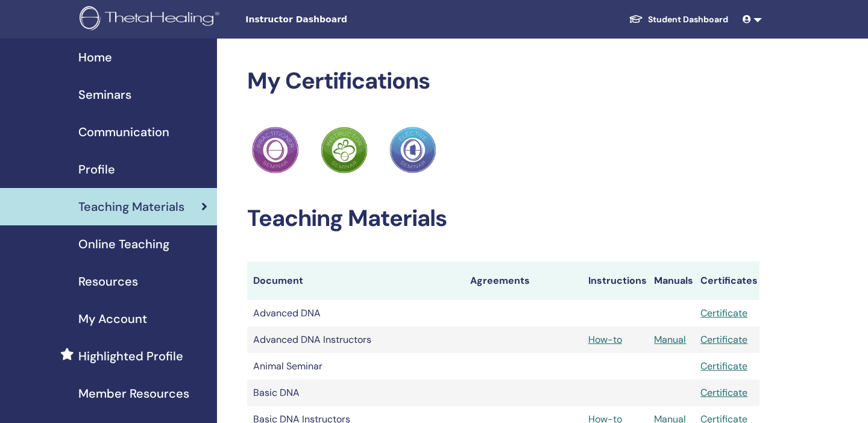  I want to click on th: Manuals, so click(671, 281).